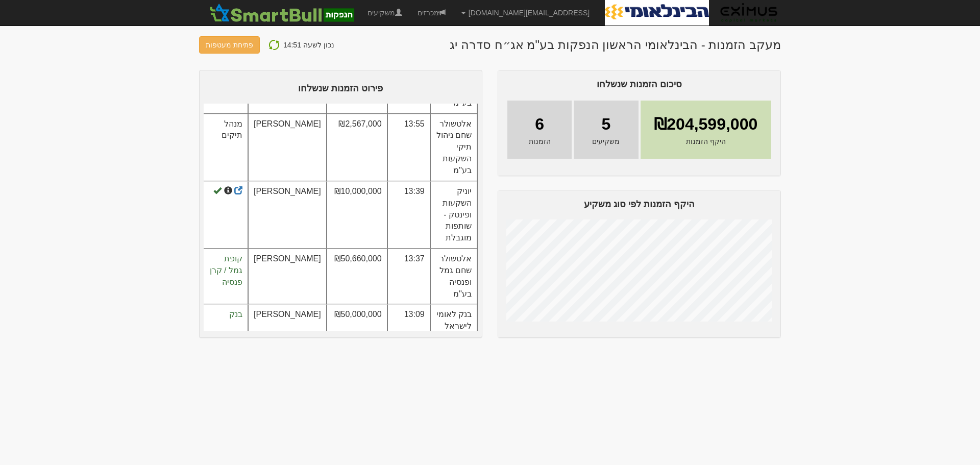 This screenshot has width=980, height=465. I want to click on td: 13:37, so click(409, 276).